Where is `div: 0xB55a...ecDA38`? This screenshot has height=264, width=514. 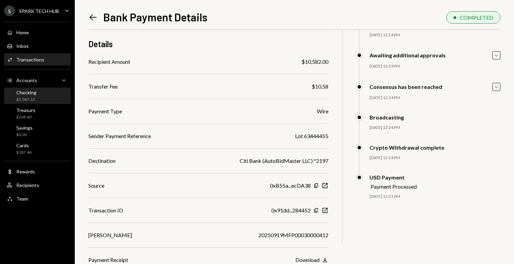
div: 0xB55a...ecDA38 is located at coordinates (290, 186).